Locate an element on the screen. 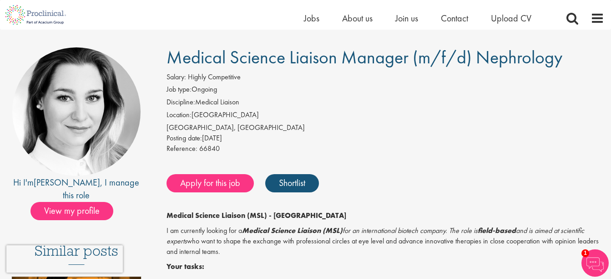 The width and height of the screenshot is (611, 279). a: Join us is located at coordinates (407, 18).